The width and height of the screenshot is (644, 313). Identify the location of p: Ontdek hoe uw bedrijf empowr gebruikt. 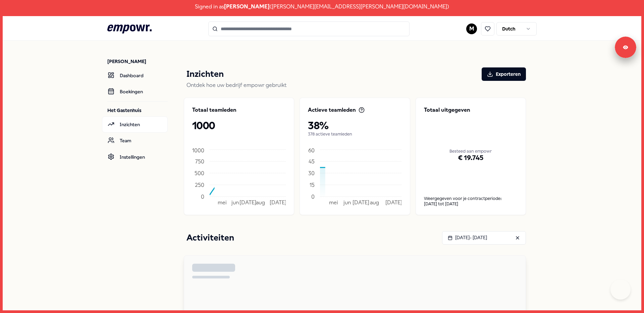
(356, 85).